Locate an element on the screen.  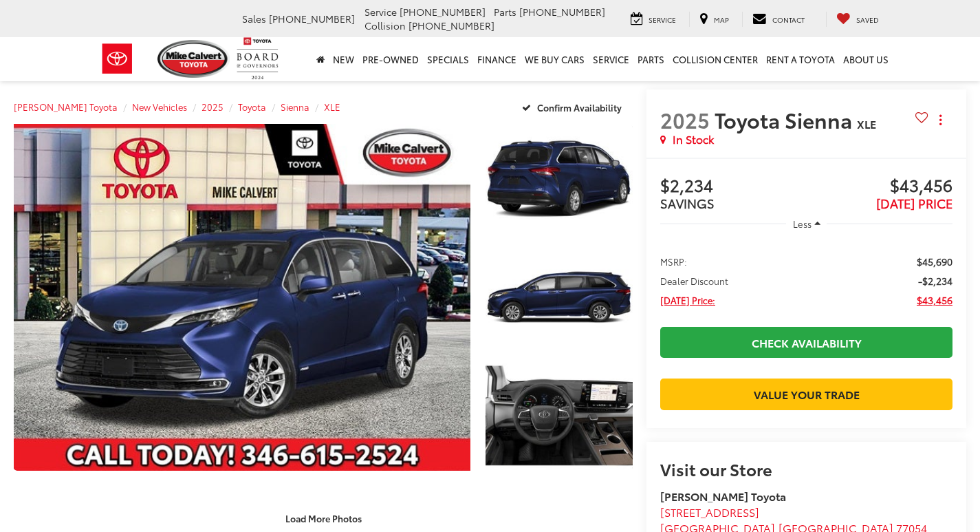
span: New Vehicles is located at coordinates (159, 107).